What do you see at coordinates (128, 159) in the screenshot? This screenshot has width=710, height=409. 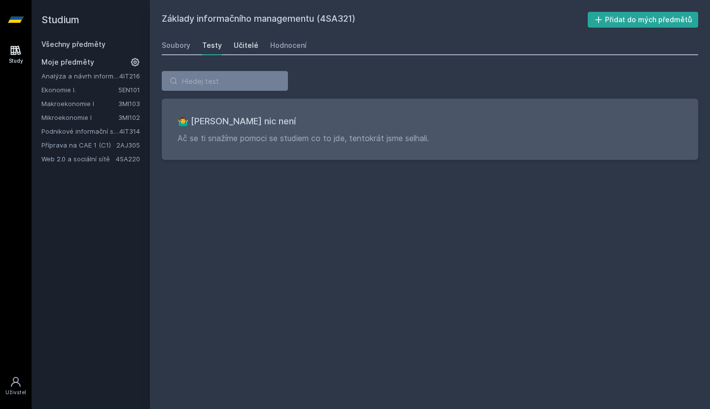 I see `a: 4SA220` at bounding box center [128, 159].